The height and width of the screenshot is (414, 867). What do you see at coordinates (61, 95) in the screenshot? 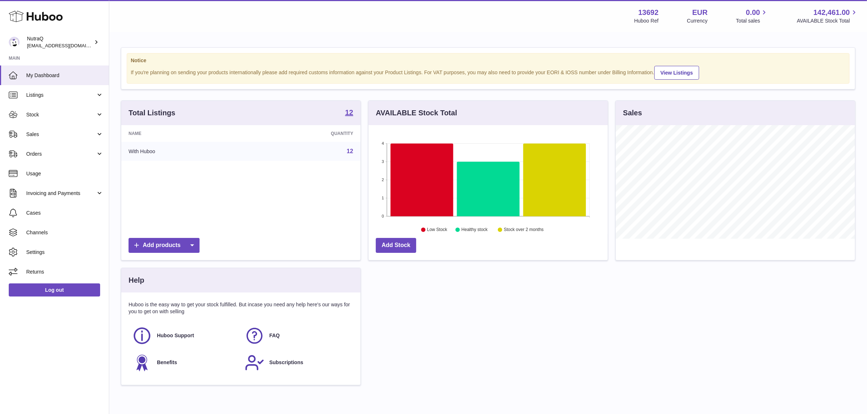
I see `span: Listings` at bounding box center [61, 95].